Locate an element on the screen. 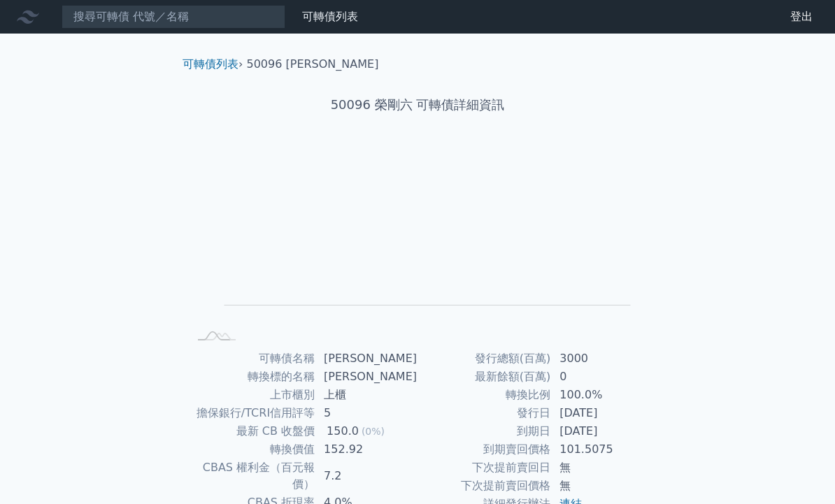 This screenshot has width=835, height=504. td: 轉換比例 is located at coordinates (484, 395).